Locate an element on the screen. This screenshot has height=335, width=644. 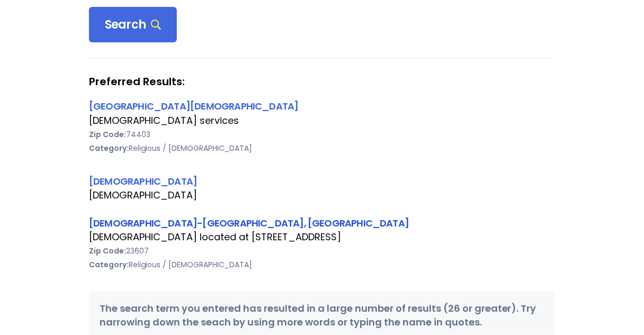
div: Search is located at coordinates (133, 25).